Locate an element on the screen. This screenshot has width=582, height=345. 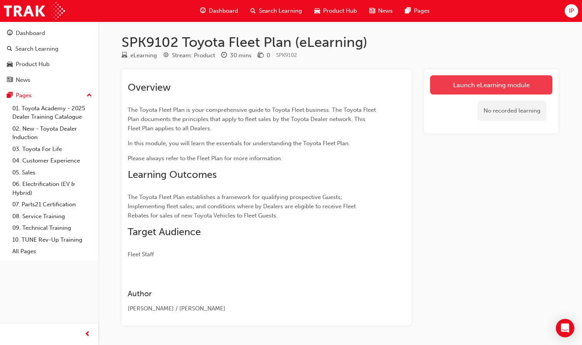
button: DashboardSearch LearningProduct HubNews is located at coordinates (49, 57).